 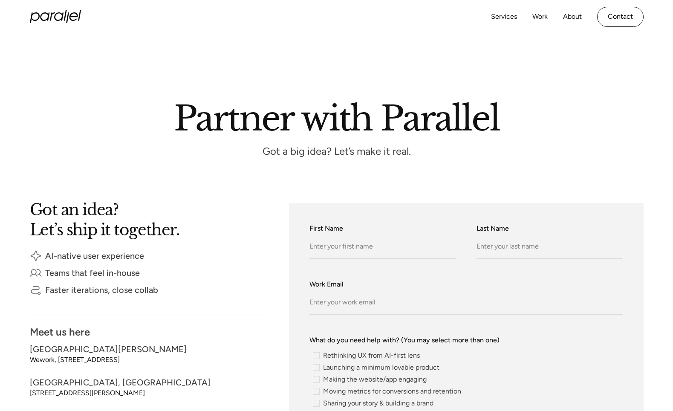 What do you see at coordinates (383, 247) in the screenshot?
I see `input: Enter your first name` at bounding box center [383, 247].